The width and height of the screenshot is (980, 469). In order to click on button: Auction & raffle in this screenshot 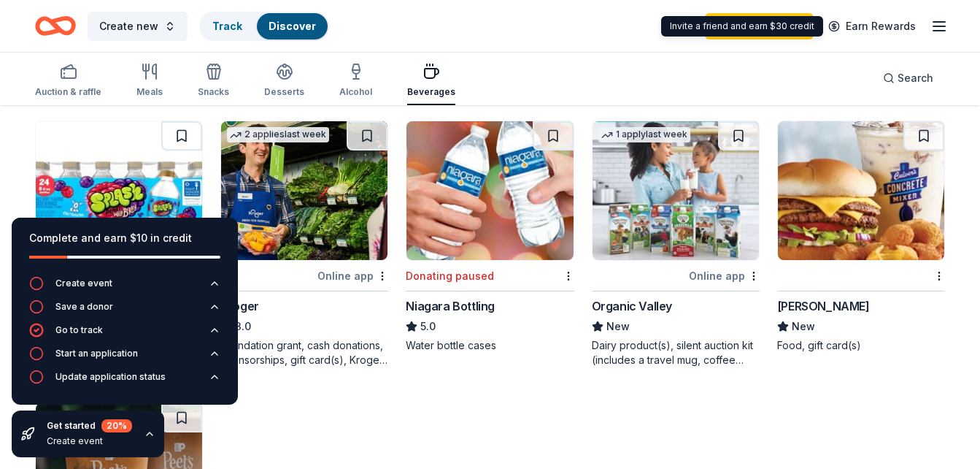, I will do `click(68, 81)`.